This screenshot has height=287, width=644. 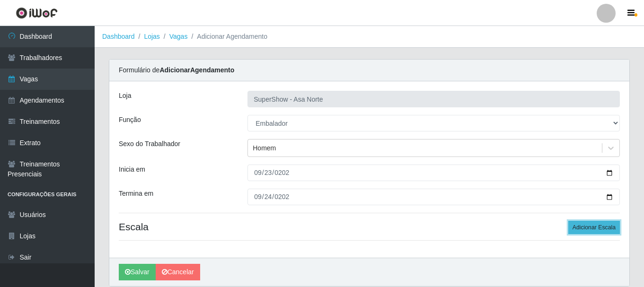 I want to click on div: Homem, so click(x=264, y=148).